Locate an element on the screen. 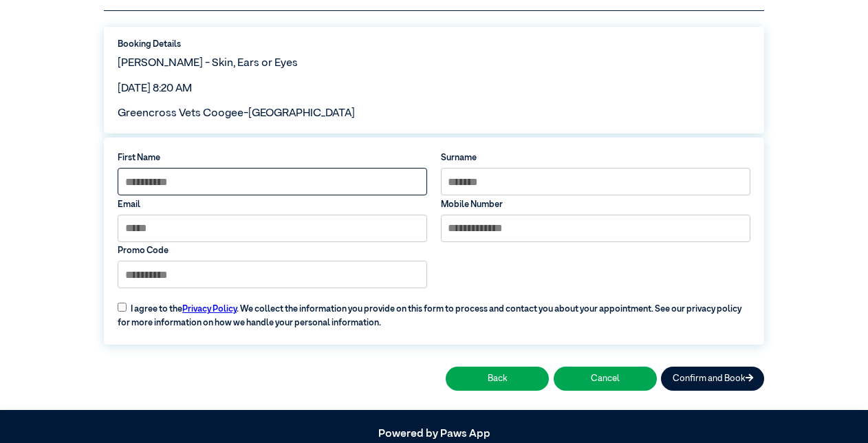  label: Surname is located at coordinates (596, 157).